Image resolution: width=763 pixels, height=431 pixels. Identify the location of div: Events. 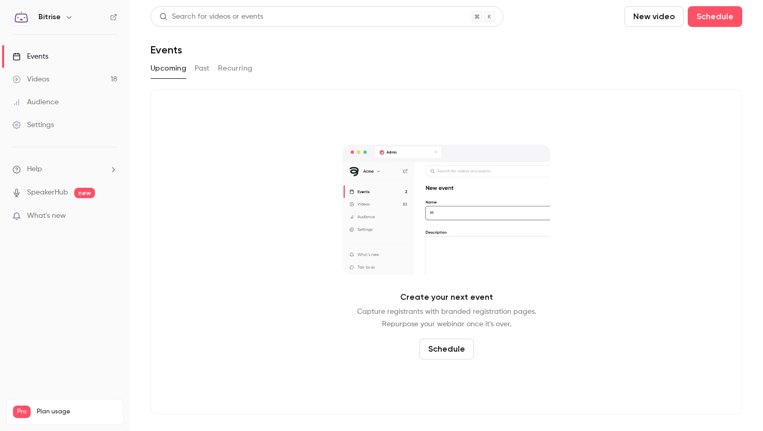
(30, 57).